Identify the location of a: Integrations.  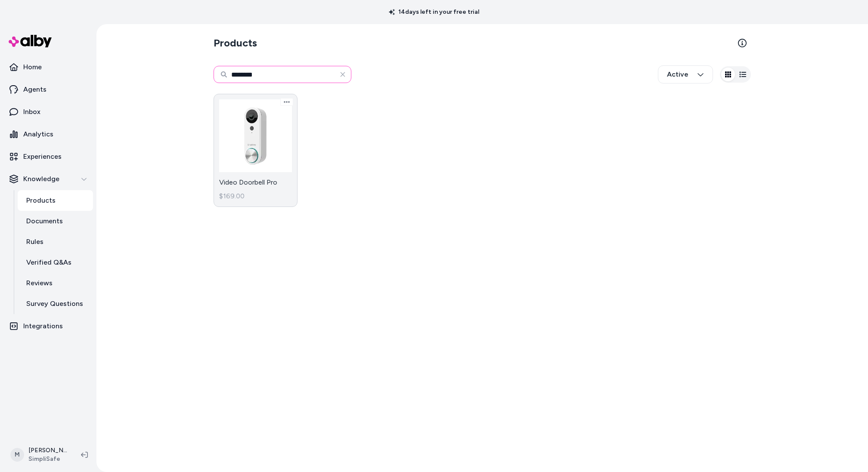
(48, 326).